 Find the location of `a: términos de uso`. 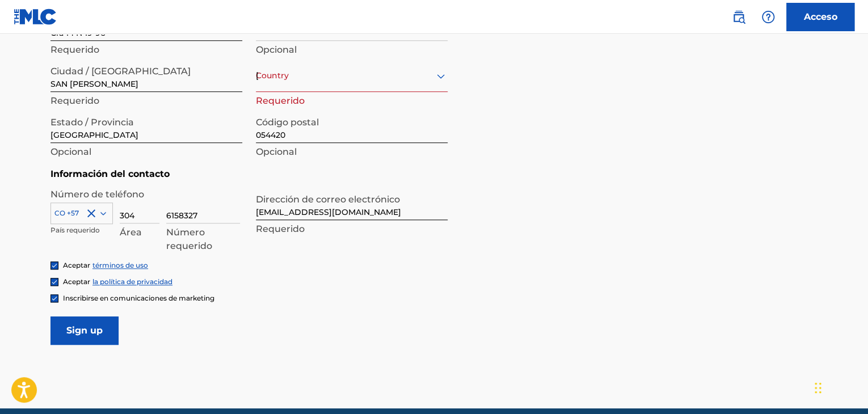

a: términos de uso is located at coordinates (120, 265).